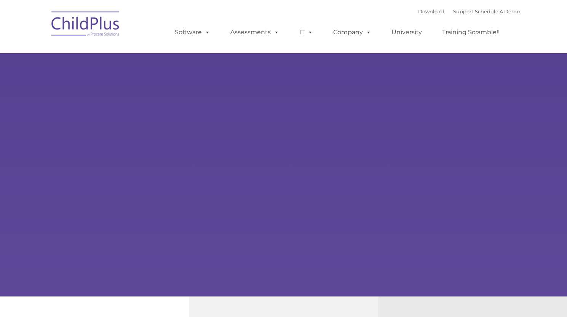 The image size is (567, 317). Describe the element at coordinates (470, 32) in the screenshot. I see `a: Training Scramble!!` at that location.